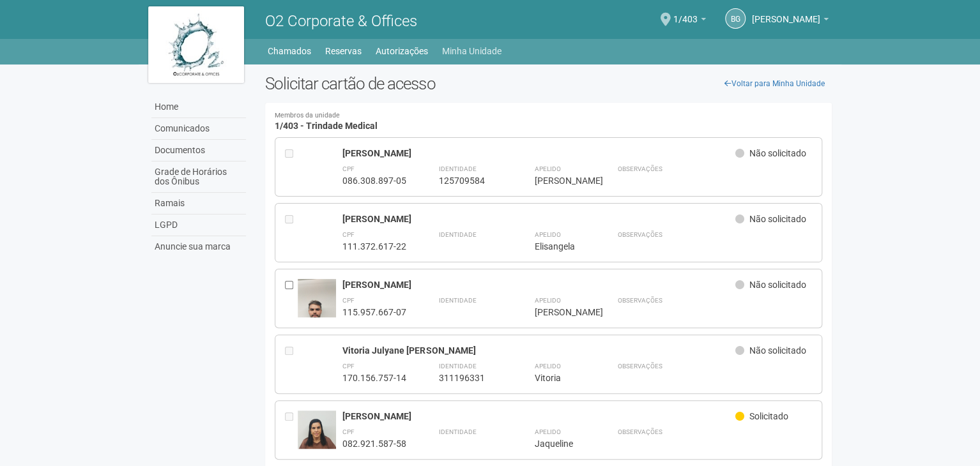 Image resolution: width=980 pixels, height=466 pixels. What do you see at coordinates (375, 180) in the screenshot?
I see `div: 086.308.897-05` at bounding box center [375, 180].